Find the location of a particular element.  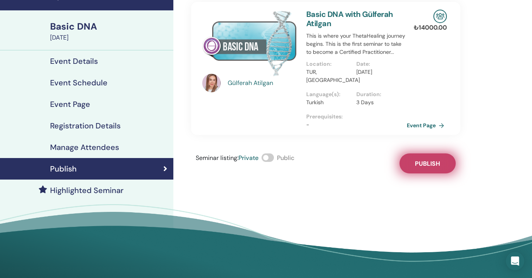

h4: Event Schedule is located at coordinates (79, 83).